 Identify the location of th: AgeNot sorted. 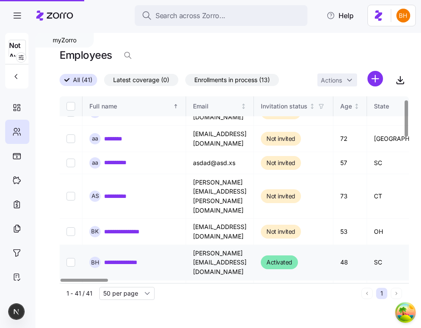
(350, 106).